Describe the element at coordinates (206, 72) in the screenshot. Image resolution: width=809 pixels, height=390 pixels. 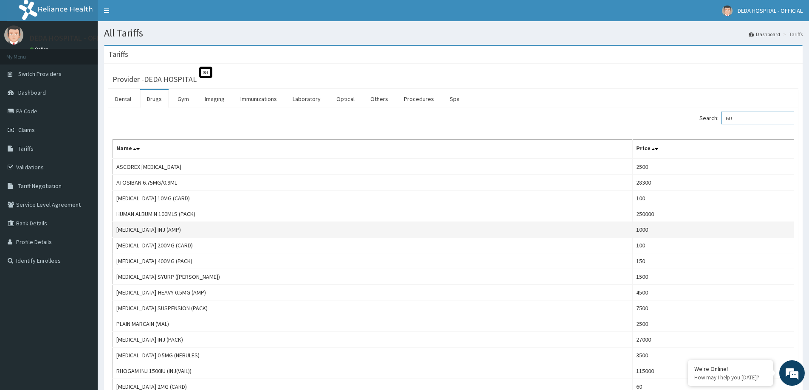
I see `span: St` at that location.